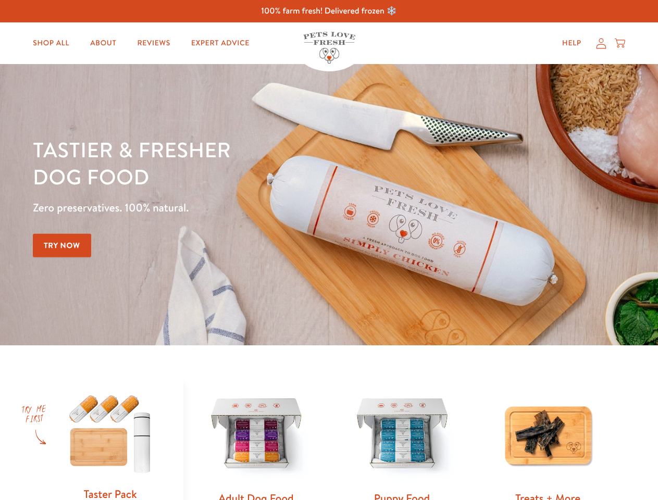  What do you see at coordinates (51, 43) in the screenshot?
I see `a: Shop All` at bounding box center [51, 43].